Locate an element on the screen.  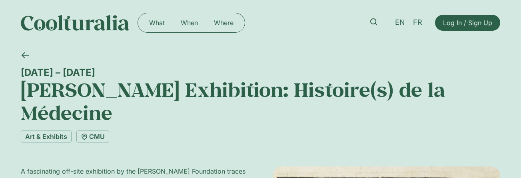
span: EN is located at coordinates (400, 22).